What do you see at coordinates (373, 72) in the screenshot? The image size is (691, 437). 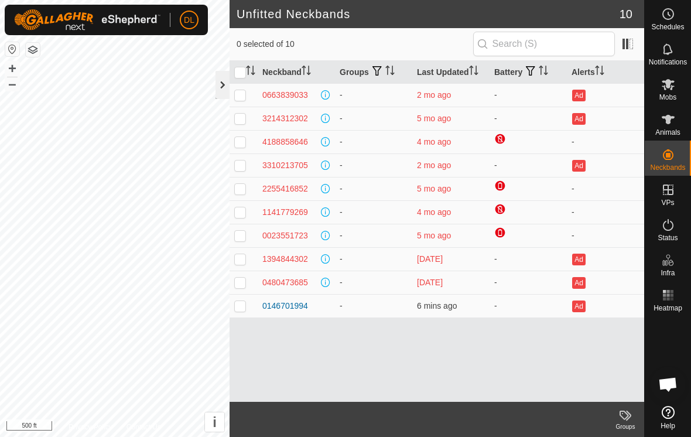 I see `th: Groups` at bounding box center [373, 72].